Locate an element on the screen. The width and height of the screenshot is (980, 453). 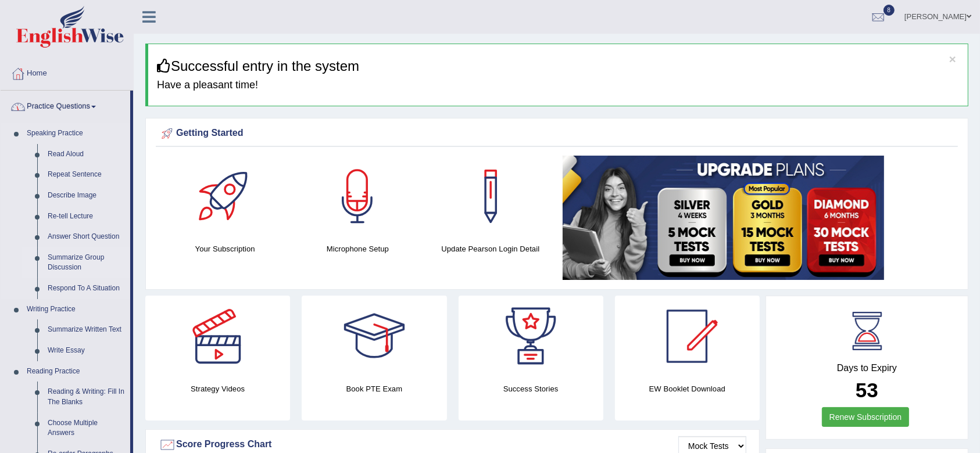
h4: EW Booklet Download is located at coordinates (687, 389).